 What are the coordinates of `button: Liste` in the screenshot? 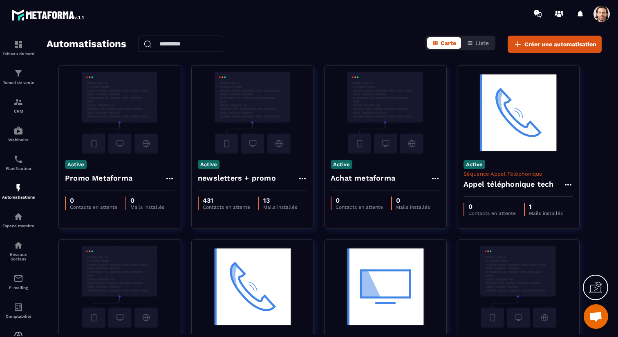 It's located at (478, 43).